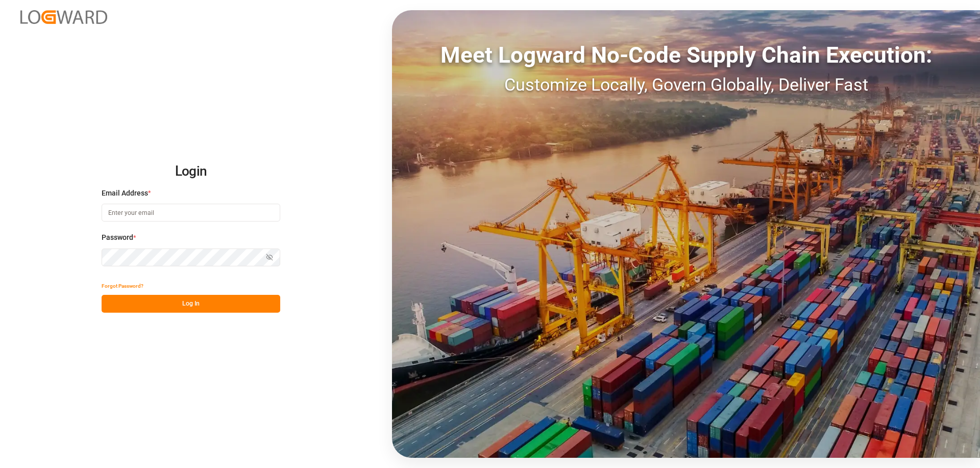 The height and width of the screenshot is (468, 980). I want to click on span: Password, so click(118, 238).